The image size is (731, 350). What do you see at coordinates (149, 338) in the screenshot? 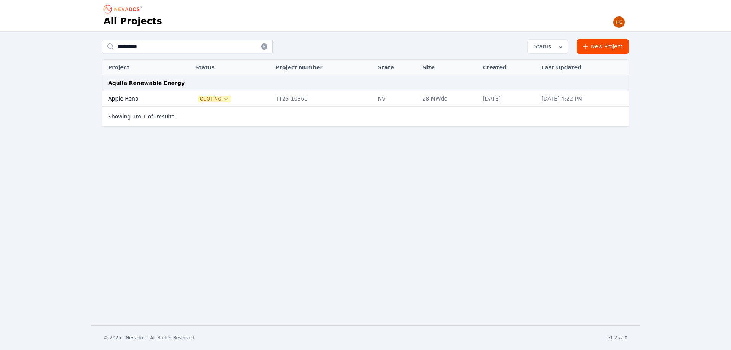
I see `div: © 2025 - Nevados - All Rights Reserved` at bounding box center [149, 338].